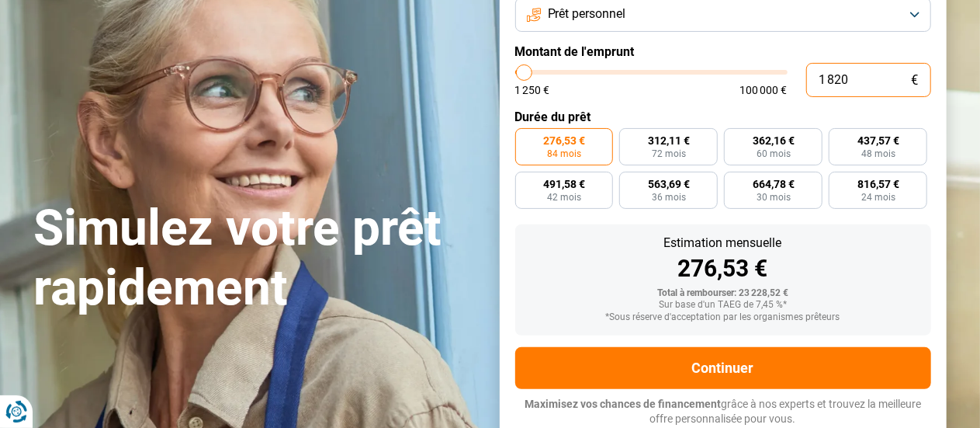 The image size is (980, 428). Describe the element at coordinates (774, 140) in the screenshot. I see `span: 362,16 €` at that location.